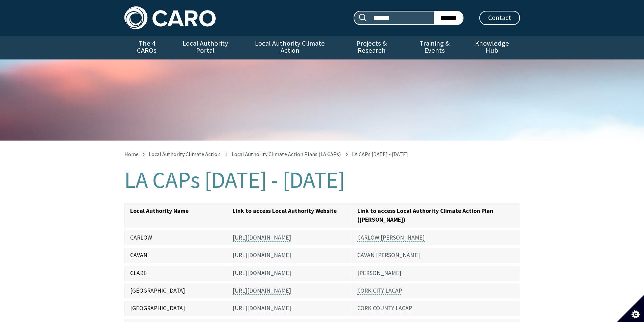  What do you see at coordinates (170, 17) in the screenshot?
I see `img: Caro logo` at bounding box center [170, 17].